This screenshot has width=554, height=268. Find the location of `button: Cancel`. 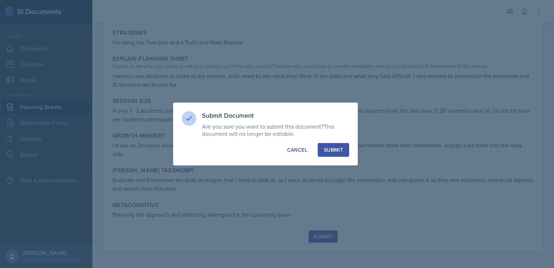

button: Cancel is located at coordinates (297, 150).